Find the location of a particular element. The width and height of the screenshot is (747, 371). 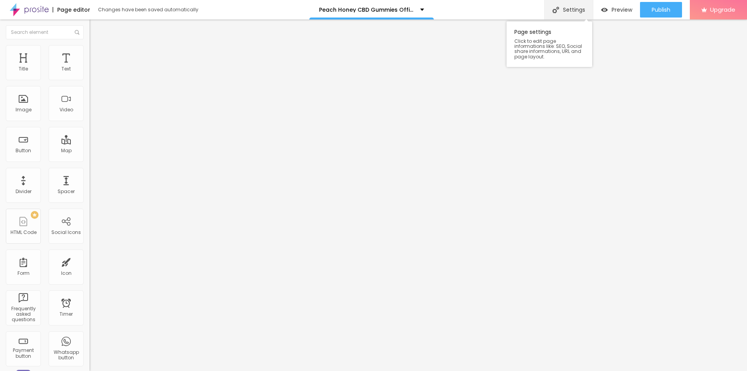

div: Spacer is located at coordinates (66, 191).